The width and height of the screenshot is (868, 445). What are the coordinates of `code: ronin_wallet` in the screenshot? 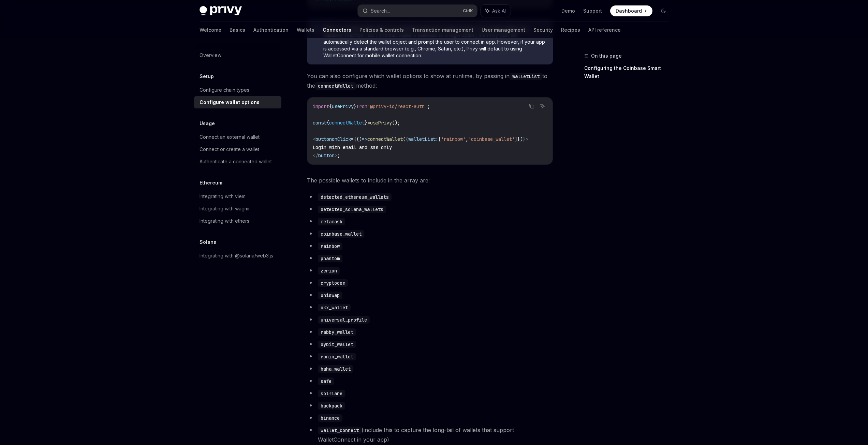 It's located at (337, 357).